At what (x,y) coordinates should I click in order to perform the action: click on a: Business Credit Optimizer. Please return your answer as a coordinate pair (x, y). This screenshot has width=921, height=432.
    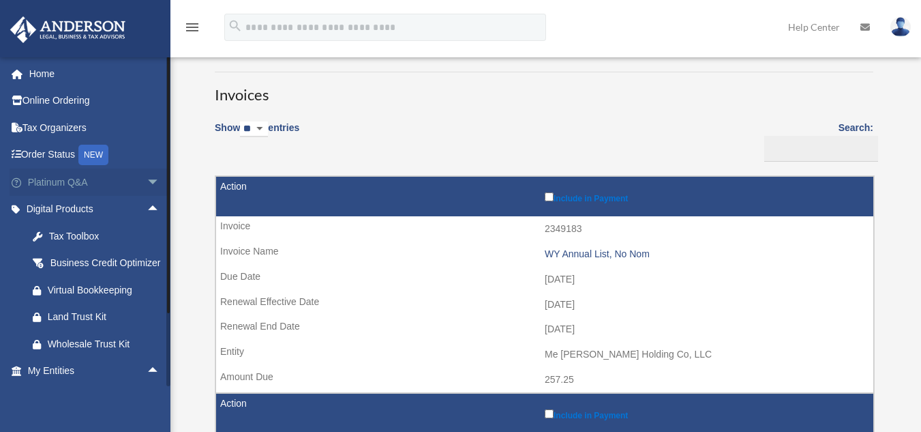
    Looking at the image, I should click on (100, 263).